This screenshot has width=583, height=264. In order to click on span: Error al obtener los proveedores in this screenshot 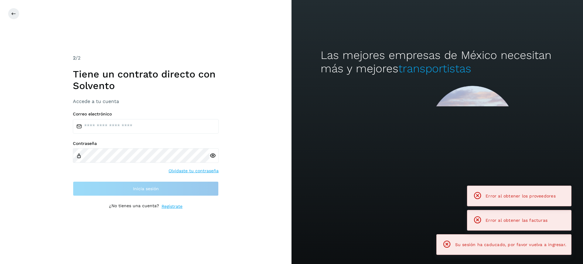, I will do `click(520, 196)`.